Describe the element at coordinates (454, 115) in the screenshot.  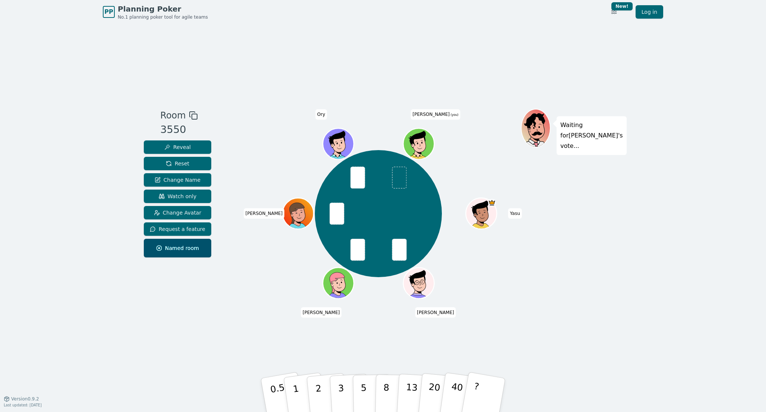
I see `span: (you)` at that location.